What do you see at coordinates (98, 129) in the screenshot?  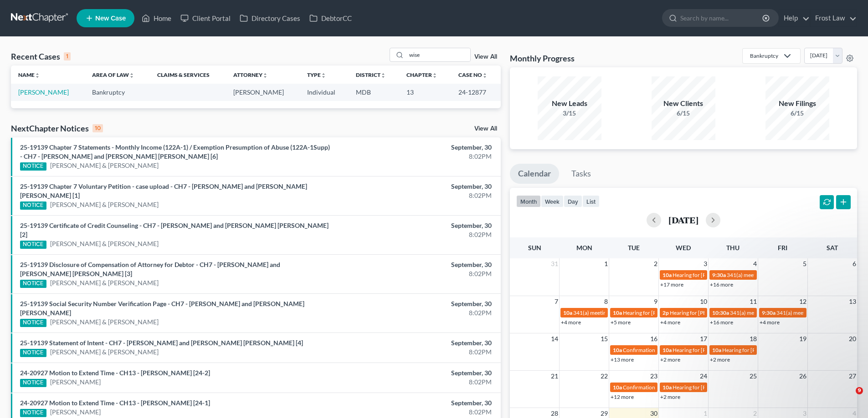 I see `div: 10` at bounding box center [98, 129].